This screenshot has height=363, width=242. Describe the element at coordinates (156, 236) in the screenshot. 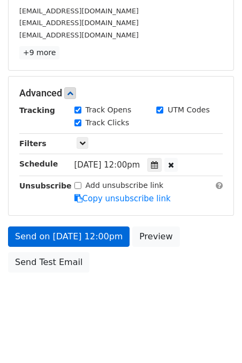

I see `a: Preview` at that location.